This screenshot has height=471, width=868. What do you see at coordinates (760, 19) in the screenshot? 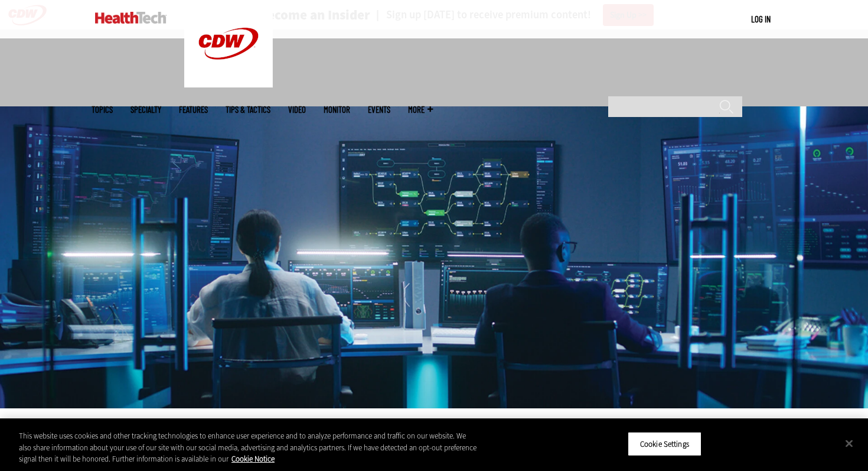
I see `div: User menu` at bounding box center [760, 19].